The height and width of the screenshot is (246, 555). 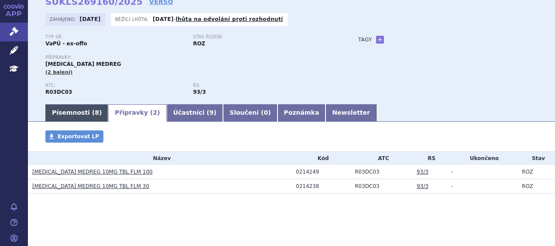 What do you see at coordinates (250, 113) in the screenshot?
I see `a: Sloučení (0)` at bounding box center [250, 113].